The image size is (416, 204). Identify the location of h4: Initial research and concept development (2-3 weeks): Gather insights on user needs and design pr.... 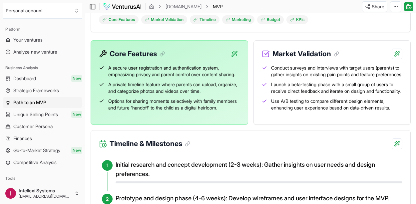
(259, 169).